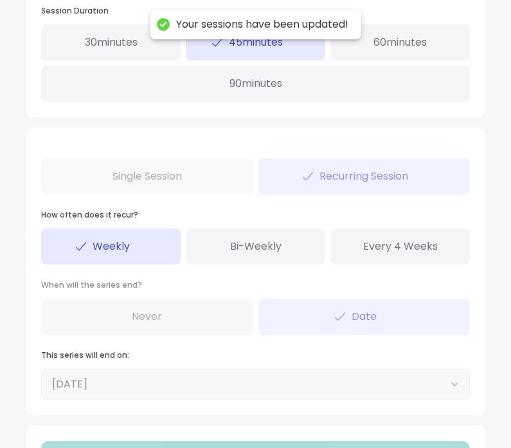  I want to click on span: 45 minutes, so click(256, 42).